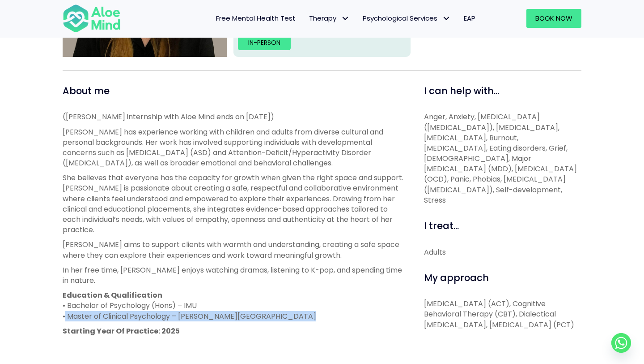 The height and width of the screenshot is (364, 644). What do you see at coordinates (456, 277) in the screenshot?
I see `span: My approach` at bounding box center [456, 277].